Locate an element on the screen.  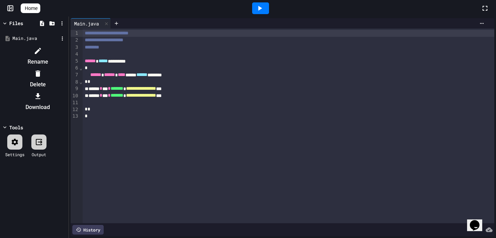
div: 10 is located at coordinates (75, 96).